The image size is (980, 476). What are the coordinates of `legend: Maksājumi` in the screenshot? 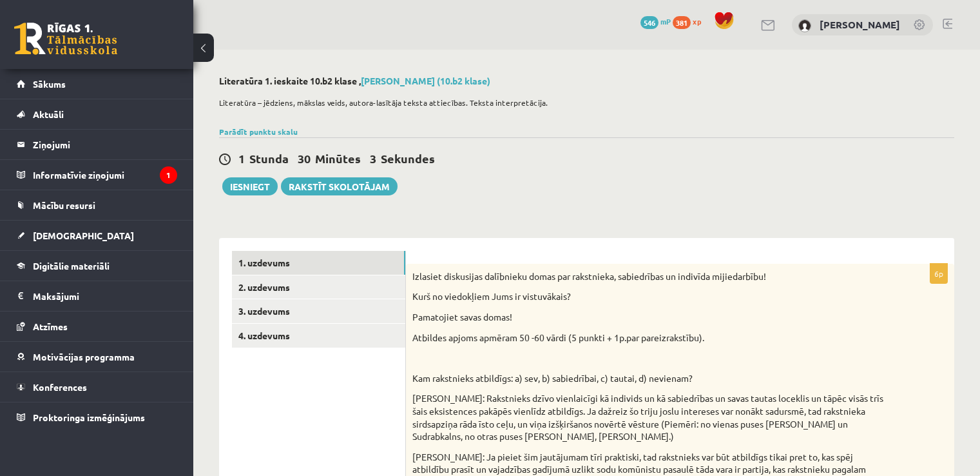 It's located at (105, 296).